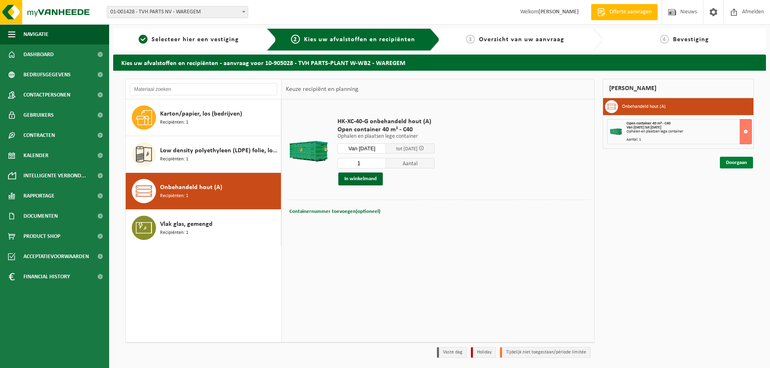 Image resolution: width=770 pixels, height=368 pixels. What do you see at coordinates (410, 163) in the screenshot?
I see `span: Aantal` at bounding box center [410, 163].